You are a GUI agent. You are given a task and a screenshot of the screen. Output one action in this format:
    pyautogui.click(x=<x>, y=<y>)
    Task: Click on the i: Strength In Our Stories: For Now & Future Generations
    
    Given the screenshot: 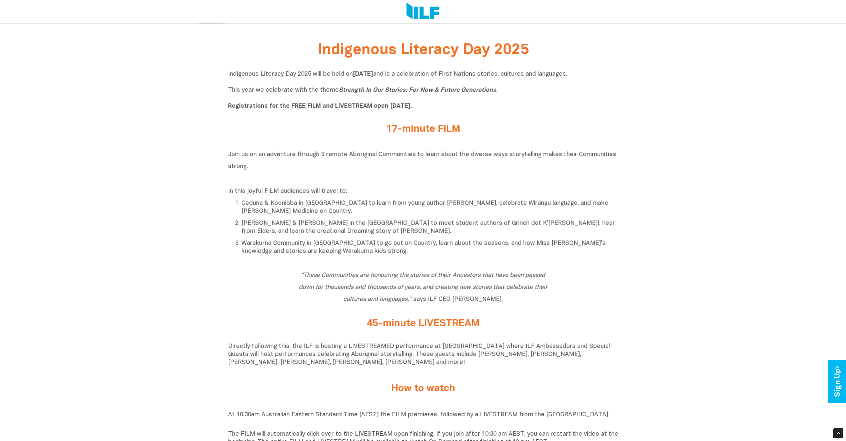 What is the action you would take?
    pyautogui.click(x=418, y=90)
    